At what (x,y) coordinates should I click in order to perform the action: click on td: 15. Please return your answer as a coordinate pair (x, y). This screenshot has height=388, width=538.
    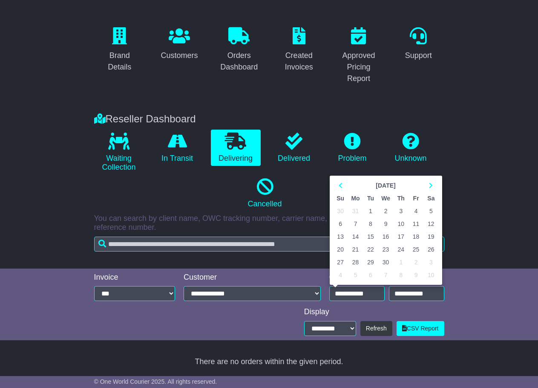
    Looking at the image, I should click on (370, 237).